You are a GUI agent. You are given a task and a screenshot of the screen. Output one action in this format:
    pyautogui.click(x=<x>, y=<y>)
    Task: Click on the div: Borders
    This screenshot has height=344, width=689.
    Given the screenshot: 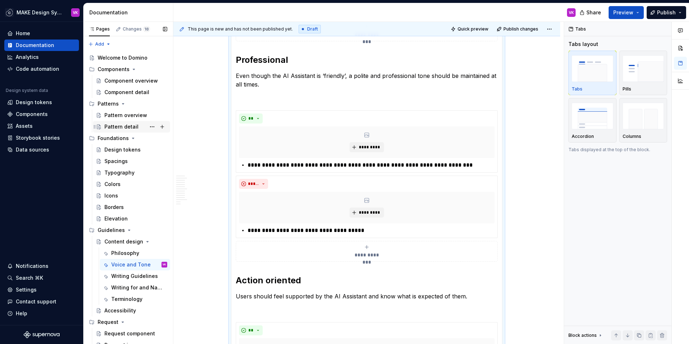 What is the action you would take?
    pyautogui.click(x=114, y=207)
    